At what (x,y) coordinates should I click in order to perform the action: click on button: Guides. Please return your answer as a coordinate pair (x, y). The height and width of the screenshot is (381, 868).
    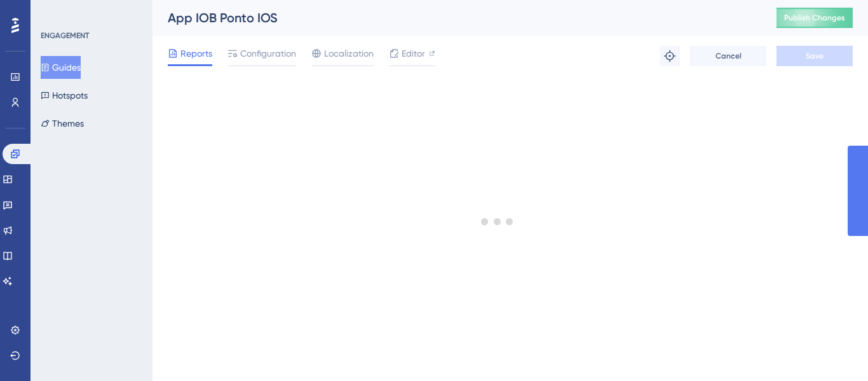
    Looking at the image, I should click on (61, 68).